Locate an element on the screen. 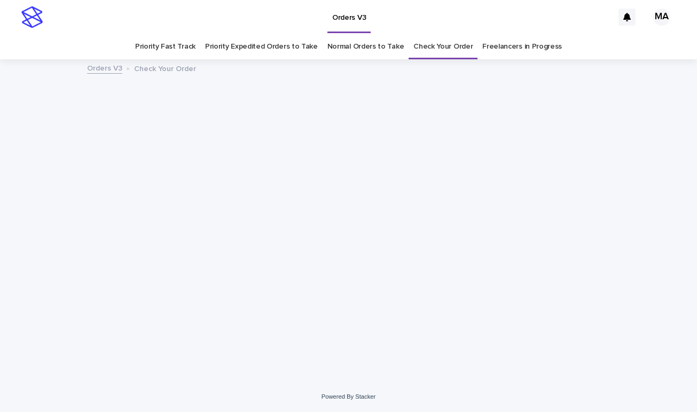  a: Normal Orders to Take is located at coordinates (366, 46).